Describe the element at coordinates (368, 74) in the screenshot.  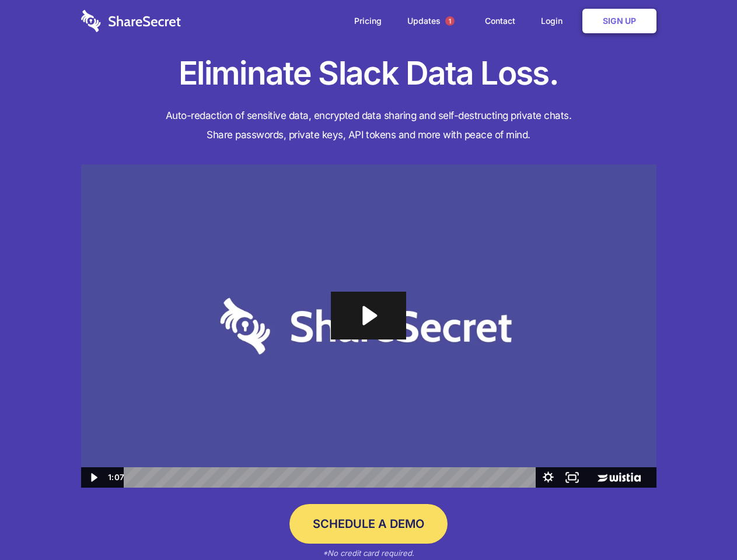
I see `h1: Eliminate Slack Data Loss.` at that location.